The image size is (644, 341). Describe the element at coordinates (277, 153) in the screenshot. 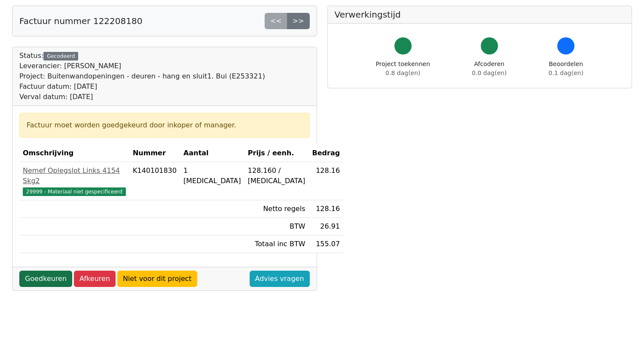

I see `th: Prijs / eenh.` at that location.